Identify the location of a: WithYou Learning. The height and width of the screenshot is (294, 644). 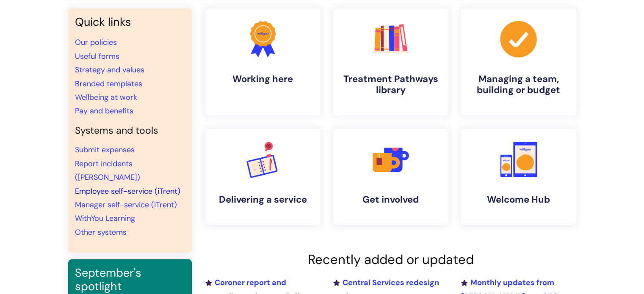
(105, 218).